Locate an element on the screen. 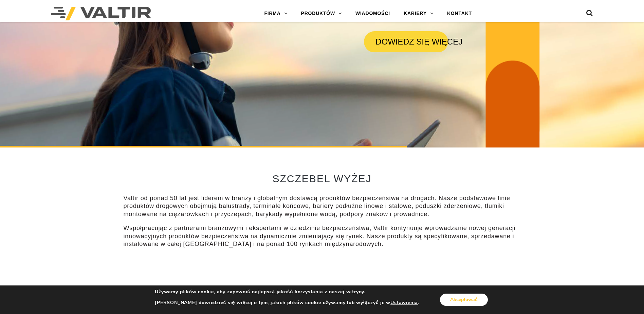  a: FIRMA is located at coordinates (276, 14).